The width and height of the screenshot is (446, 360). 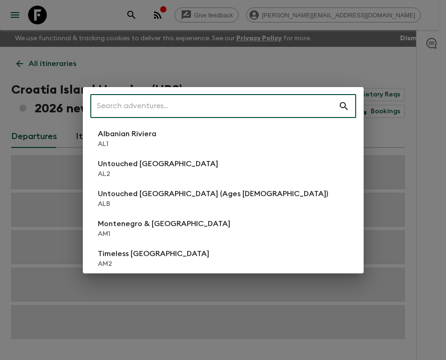 What do you see at coordinates (127, 134) in the screenshot?
I see `p: Albanian Riviera` at bounding box center [127, 134].